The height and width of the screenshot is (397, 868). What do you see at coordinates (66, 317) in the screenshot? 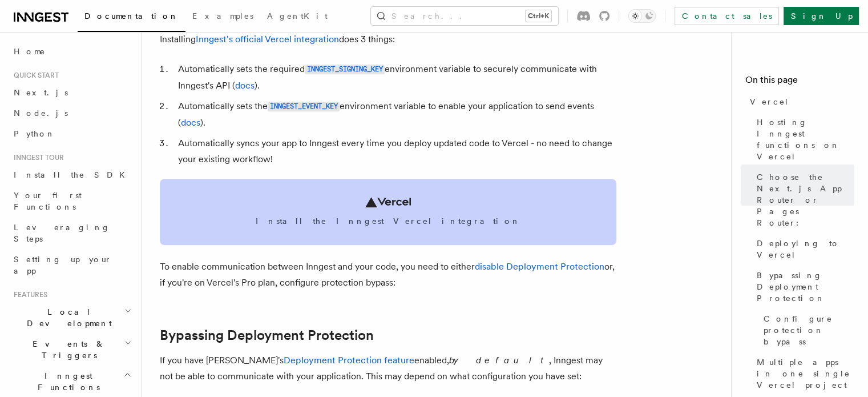
I see `span: Local Development` at bounding box center [66, 317].